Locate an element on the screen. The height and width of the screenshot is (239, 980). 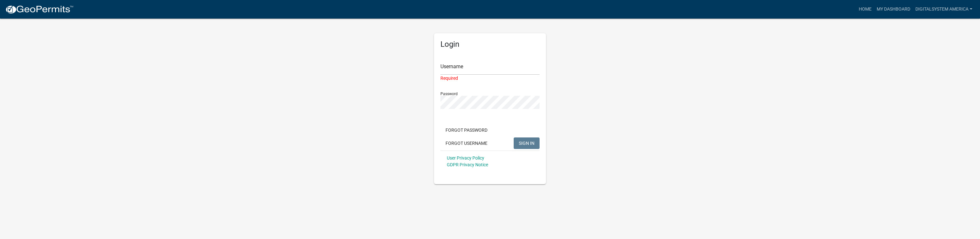
span: SIGN IN is located at coordinates (527, 143).